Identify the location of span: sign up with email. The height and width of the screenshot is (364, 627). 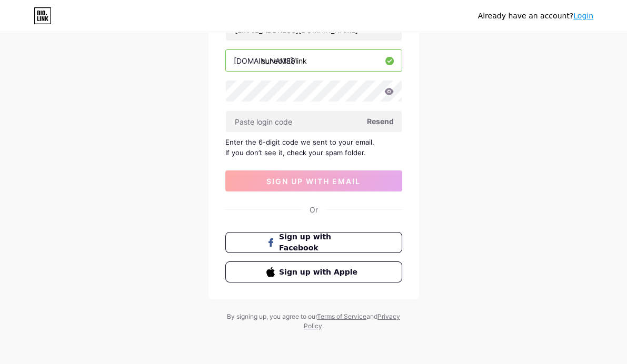
(313, 181).